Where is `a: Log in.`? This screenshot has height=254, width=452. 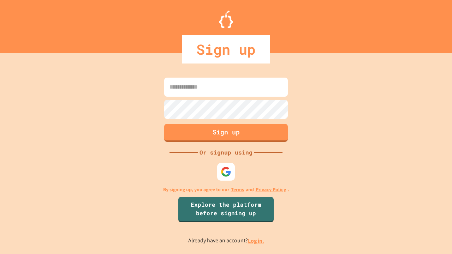 a: Log in. is located at coordinates (256, 241).